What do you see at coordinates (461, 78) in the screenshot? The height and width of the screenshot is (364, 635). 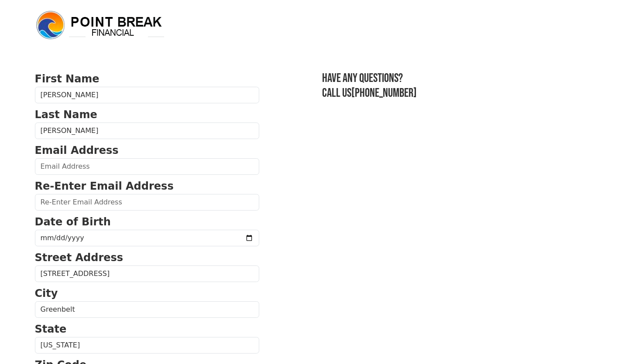 I see `h3: Have any questions?` at bounding box center [461, 78].